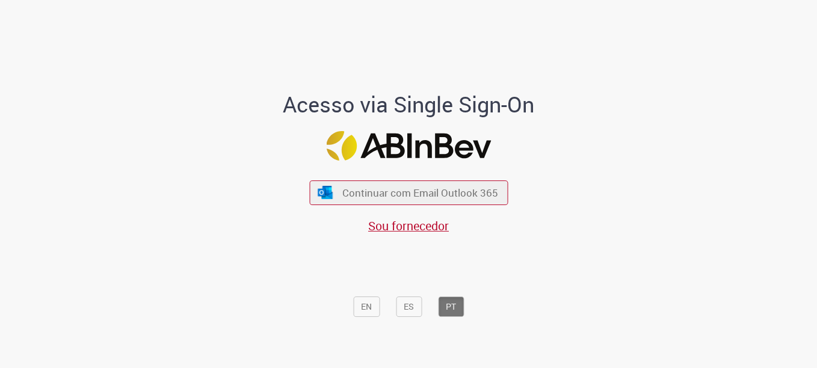 This screenshot has width=817, height=368. Describe the element at coordinates (409, 226) in the screenshot. I see `a: Sou fornecedor` at that location.